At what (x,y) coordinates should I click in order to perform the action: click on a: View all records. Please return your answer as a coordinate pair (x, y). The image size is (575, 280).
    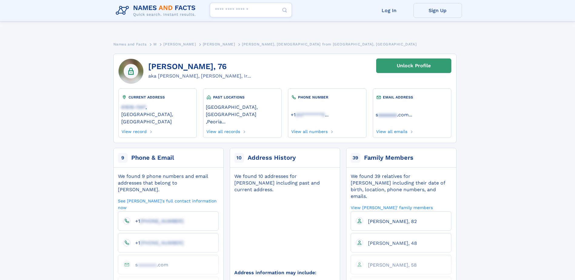
    Looking at the image, I should click on (223, 131).